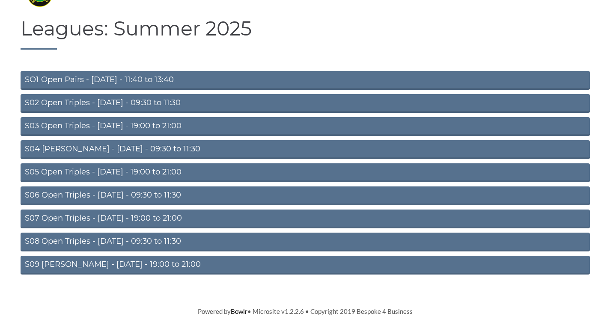  What do you see at coordinates (239, 311) in the screenshot?
I see `a: Bowlr` at bounding box center [239, 311].